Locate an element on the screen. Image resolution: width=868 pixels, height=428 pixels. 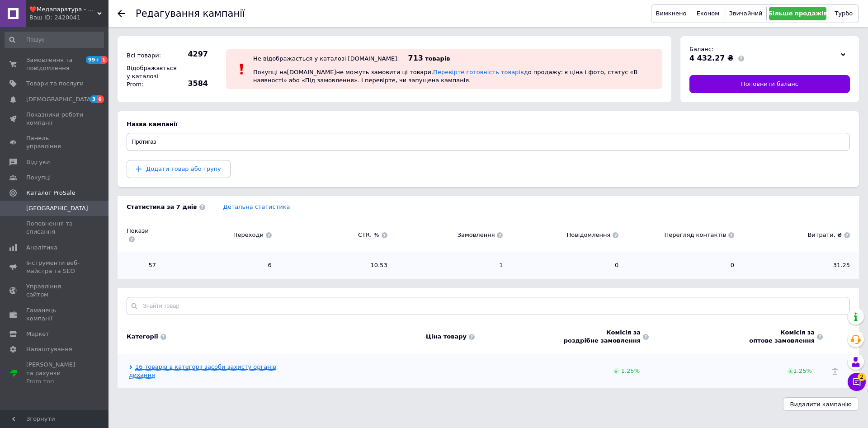
span: Переходи is located at coordinates (218, 235).